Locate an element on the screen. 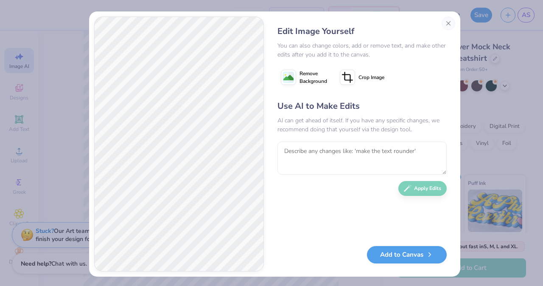 Image resolution: width=543 pixels, height=286 pixels. div: AI can get ahead of itself. If you have any specific changes, we recommend doing that yourself vi... is located at coordinates (362, 125).